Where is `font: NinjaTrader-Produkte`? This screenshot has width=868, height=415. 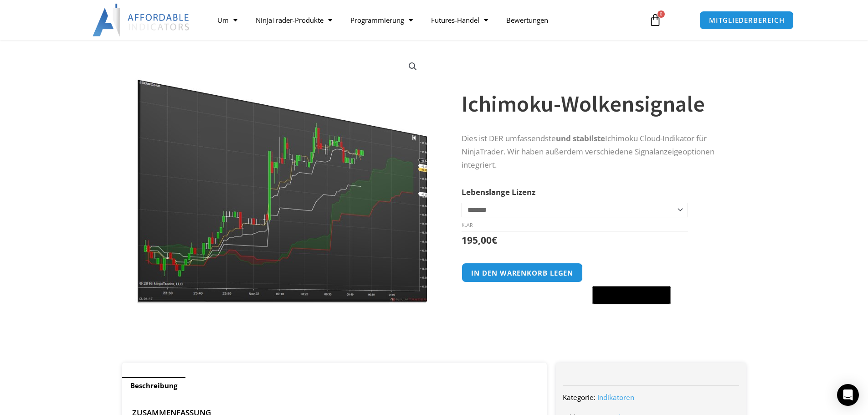
font: NinjaTrader-Produkte is located at coordinates (290, 20).